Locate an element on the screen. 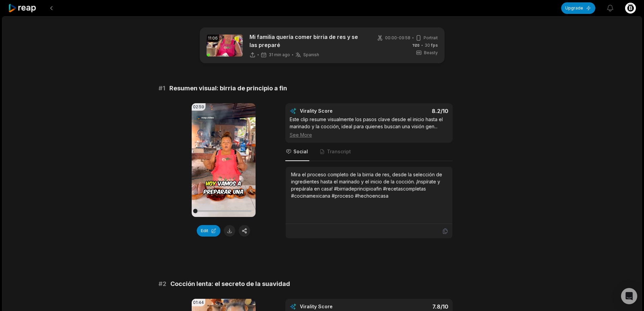  div: 7.8 /10 is located at coordinates (412, 307).